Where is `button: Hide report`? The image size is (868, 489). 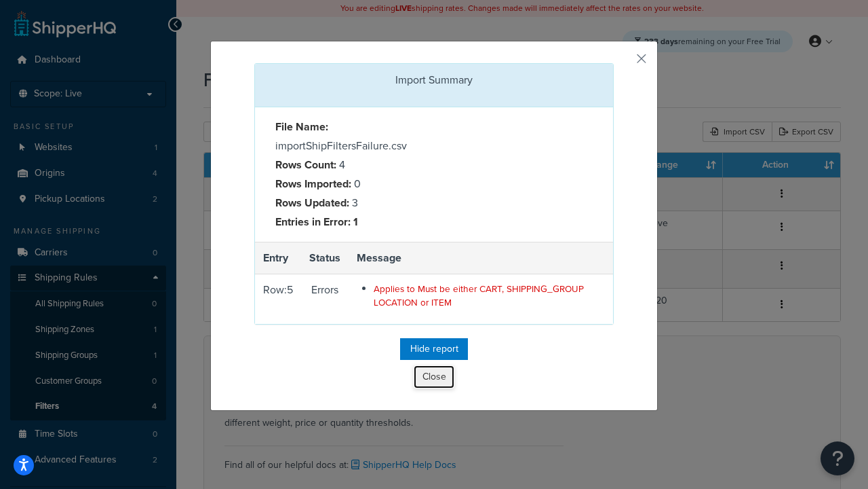
button: Hide report is located at coordinates (434, 349).